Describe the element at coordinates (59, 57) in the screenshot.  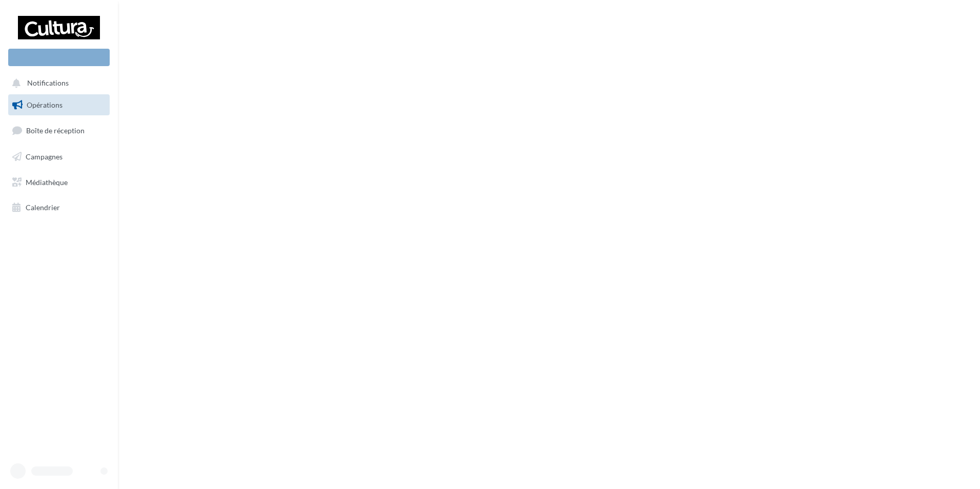
I see `div: Nouvelle campagne` at that location.